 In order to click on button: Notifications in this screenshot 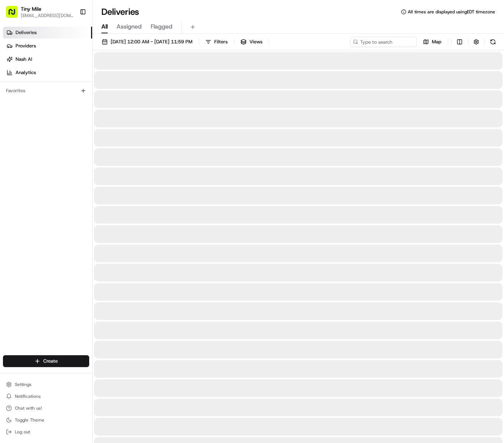, I will do `click(46, 396)`.